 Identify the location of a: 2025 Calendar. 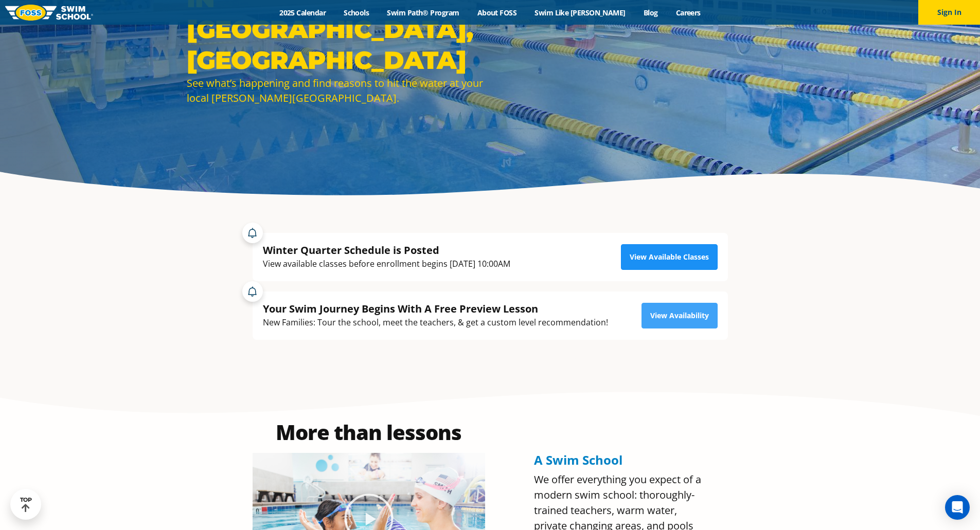
(302, 12).